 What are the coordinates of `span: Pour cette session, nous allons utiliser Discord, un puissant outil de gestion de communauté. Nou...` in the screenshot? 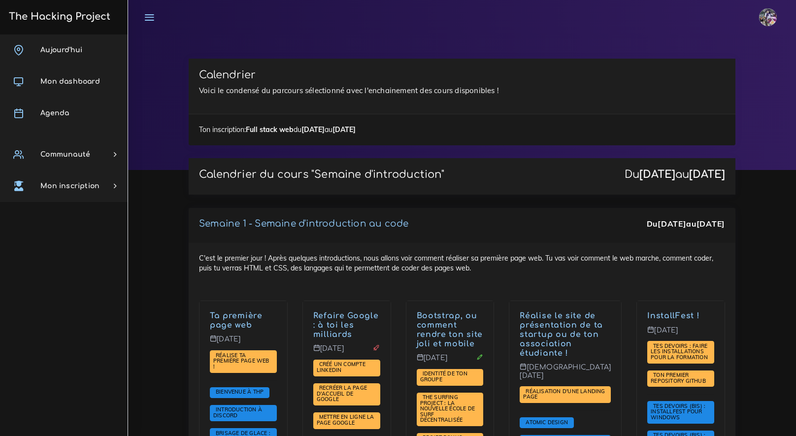 It's located at (243, 413).